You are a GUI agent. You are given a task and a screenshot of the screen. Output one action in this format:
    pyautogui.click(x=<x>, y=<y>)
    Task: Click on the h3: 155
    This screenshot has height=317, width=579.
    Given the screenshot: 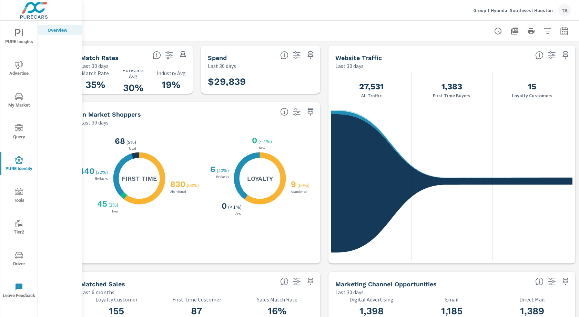 What is the action you would take?
    pyautogui.click(x=116, y=311)
    